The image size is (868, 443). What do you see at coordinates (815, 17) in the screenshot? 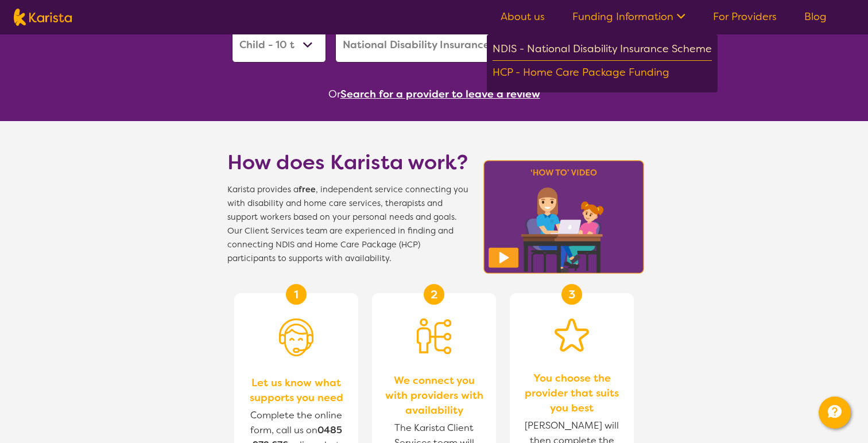
I see `a: Blog` at bounding box center [815, 17].